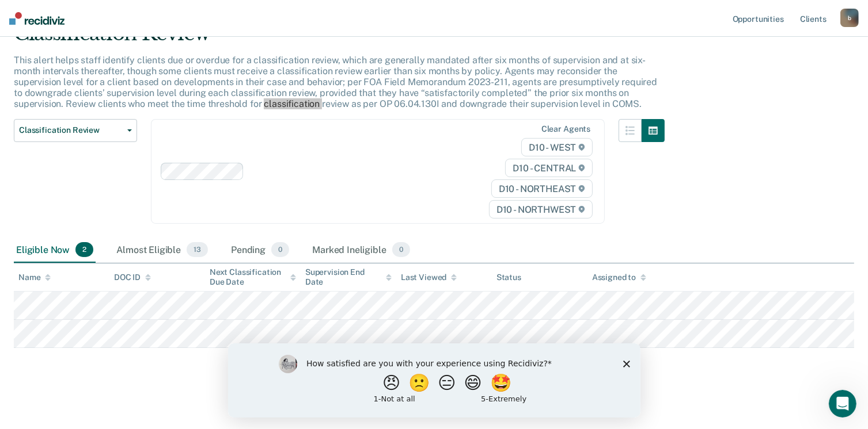 The width and height of the screenshot is (868, 429). What do you see at coordinates (60, 20) in the screenshot?
I see `img: Profile image for Kim` at bounding box center [60, 20].